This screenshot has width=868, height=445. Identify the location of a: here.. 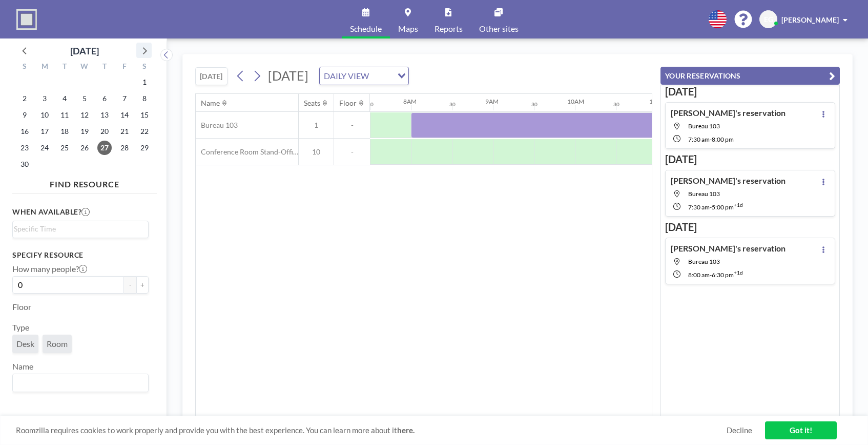
(406, 430).